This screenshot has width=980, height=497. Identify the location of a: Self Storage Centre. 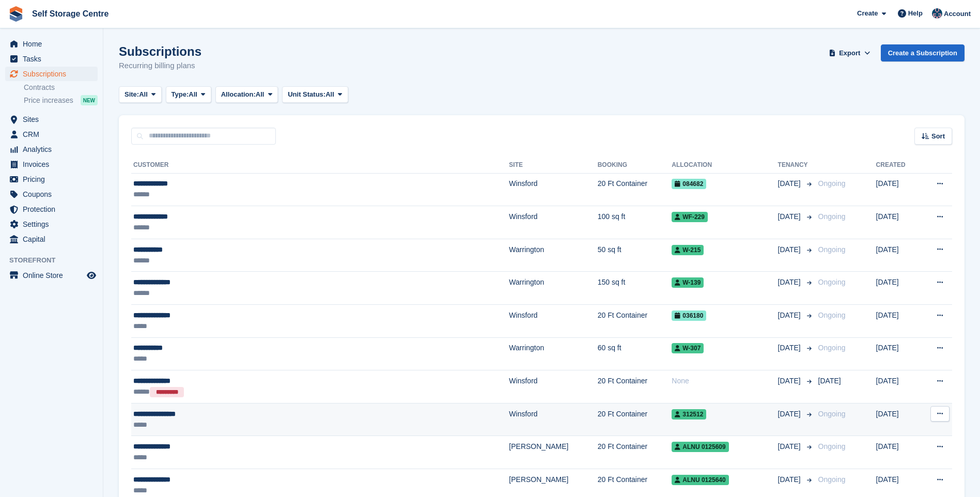
(70, 14).